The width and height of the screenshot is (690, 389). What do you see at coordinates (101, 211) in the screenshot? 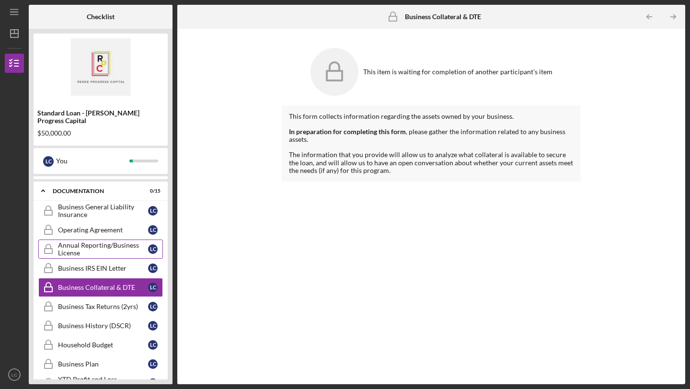
I see `a: Business General Liability InsuranceLC` at bounding box center [101, 211].